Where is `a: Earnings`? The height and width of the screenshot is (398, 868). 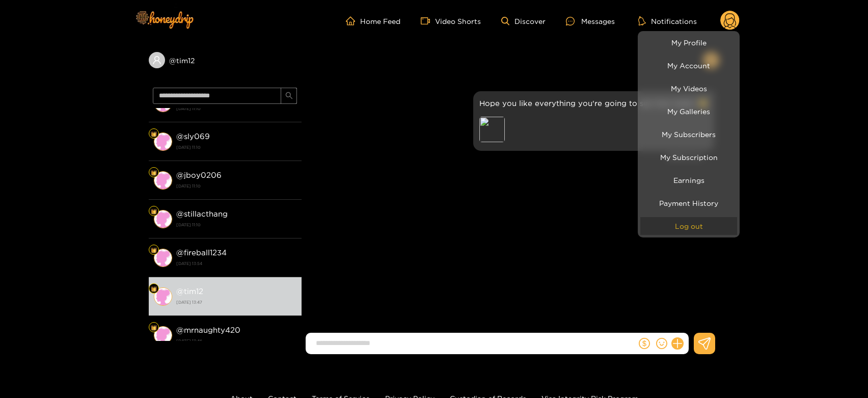
a: Earnings is located at coordinates (688, 180).